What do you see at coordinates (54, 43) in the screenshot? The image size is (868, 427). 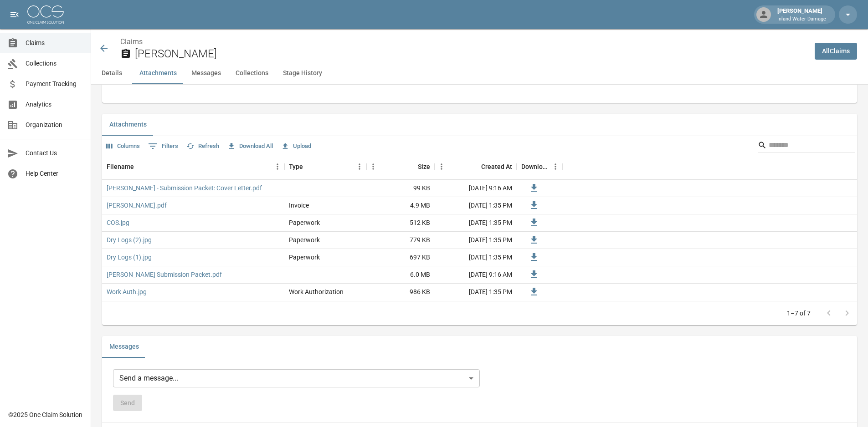 I see `span: Claims` at bounding box center [54, 43].